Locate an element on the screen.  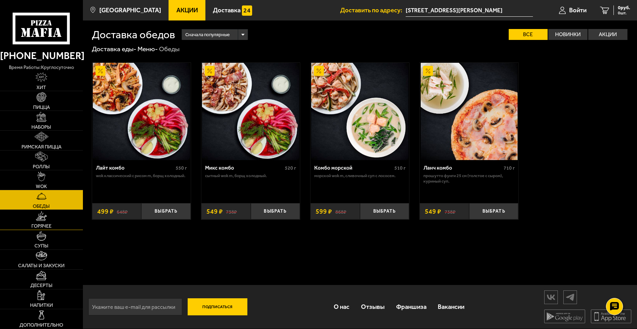
label: Акции is located at coordinates (608, 34).